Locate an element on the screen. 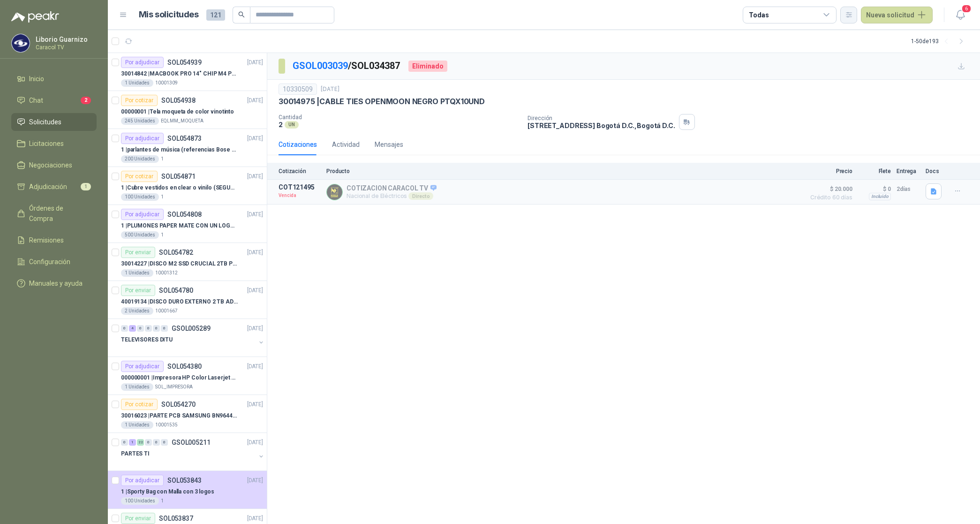  p: 10001309 is located at coordinates (166, 83).